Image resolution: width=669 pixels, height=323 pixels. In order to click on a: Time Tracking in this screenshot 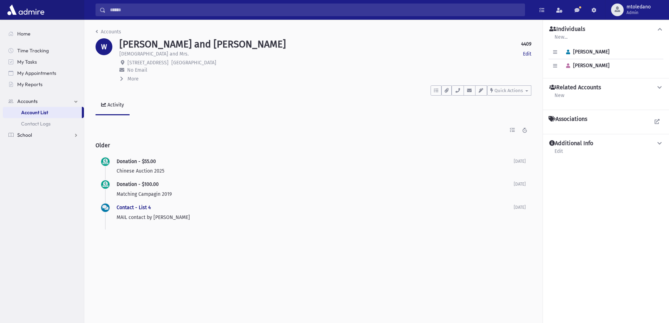, I will do `click(43, 51)`.